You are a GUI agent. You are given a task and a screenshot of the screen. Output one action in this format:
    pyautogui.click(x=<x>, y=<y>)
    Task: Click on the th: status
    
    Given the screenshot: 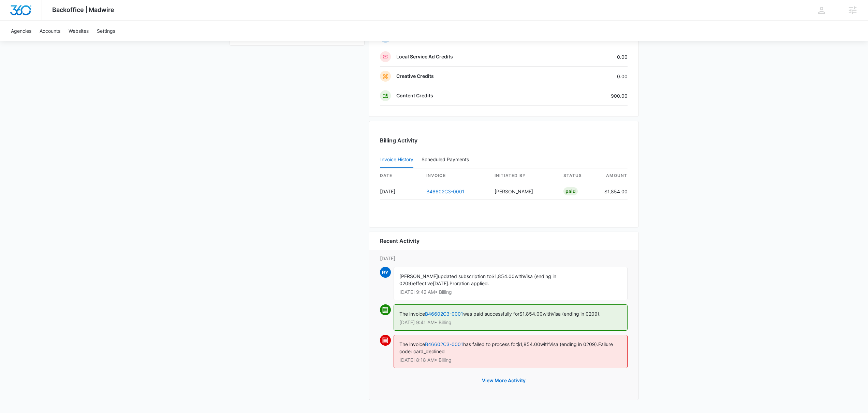 What is the action you would take?
    pyautogui.click(x=578, y=175)
    